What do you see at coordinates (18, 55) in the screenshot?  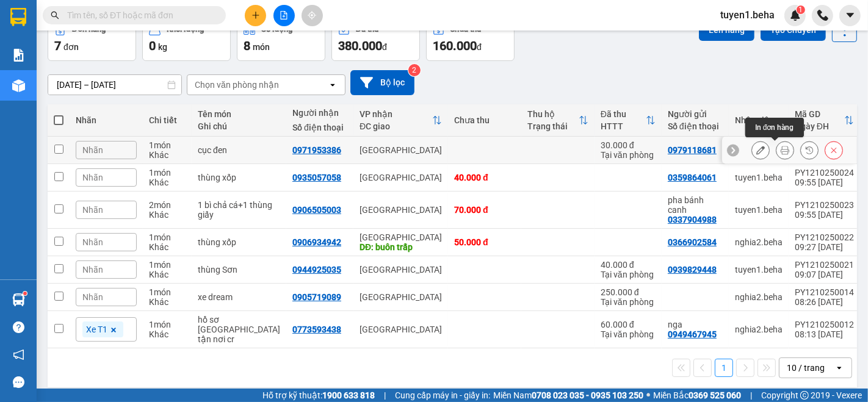 I see `img: solution-icon` at bounding box center [18, 55].